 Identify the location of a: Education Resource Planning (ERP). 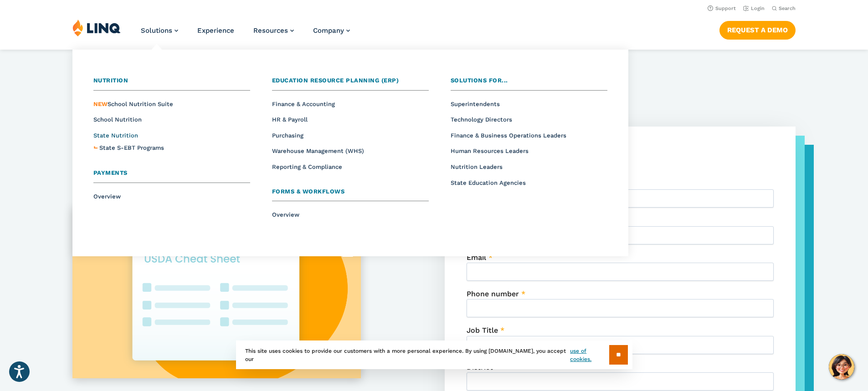
(350, 84).